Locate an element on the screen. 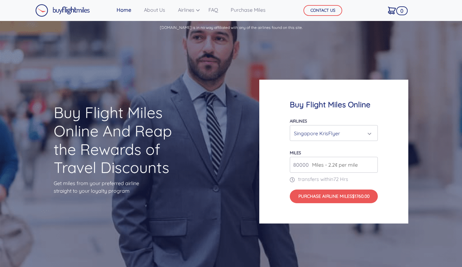  span: $1760.00 is located at coordinates (361, 196).